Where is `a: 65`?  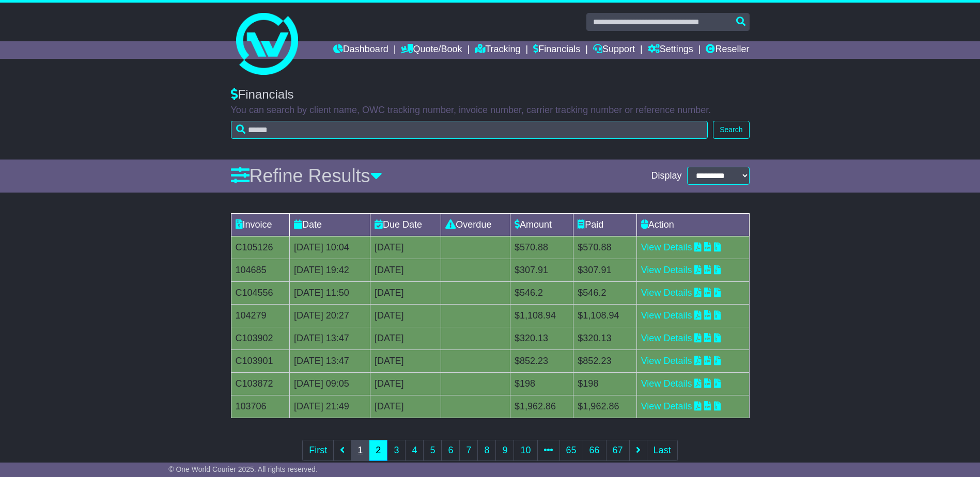
a: 65 is located at coordinates (572, 450).